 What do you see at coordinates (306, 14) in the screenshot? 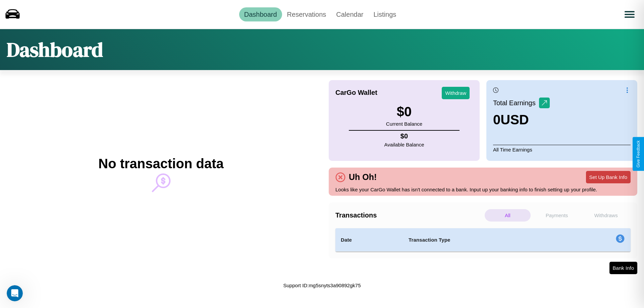
I see `a: Reservations` at bounding box center [306, 14].